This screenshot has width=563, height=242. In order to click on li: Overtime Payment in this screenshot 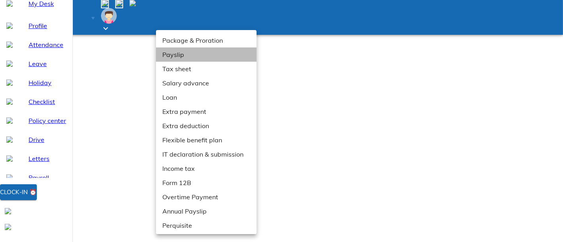, I will do `click(209, 197)`.